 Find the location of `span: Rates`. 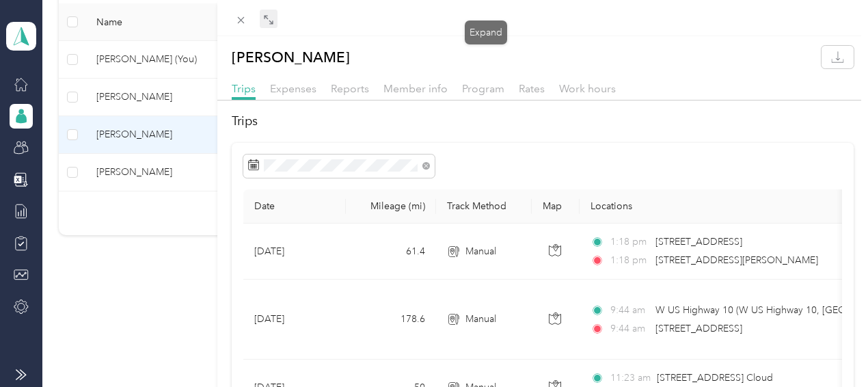

span: Rates is located at coordinates (532, 88).